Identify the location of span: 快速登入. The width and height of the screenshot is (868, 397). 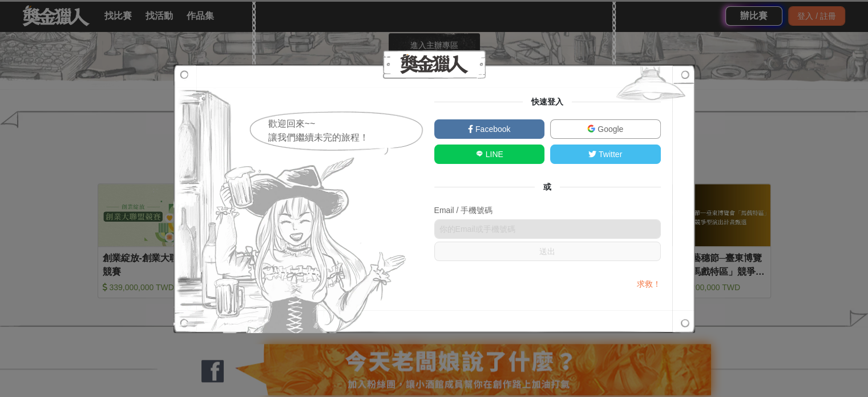
(547, 102).